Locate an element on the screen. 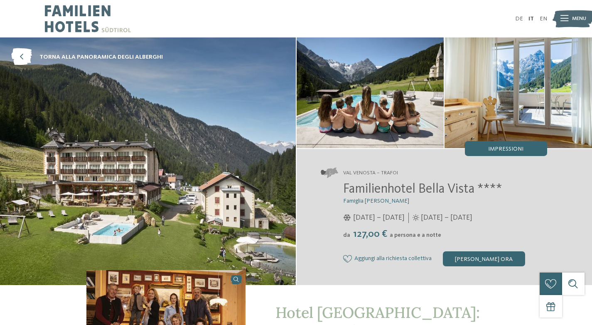  i: Orari d'apertura inverno is located at coordinates (347, 217).